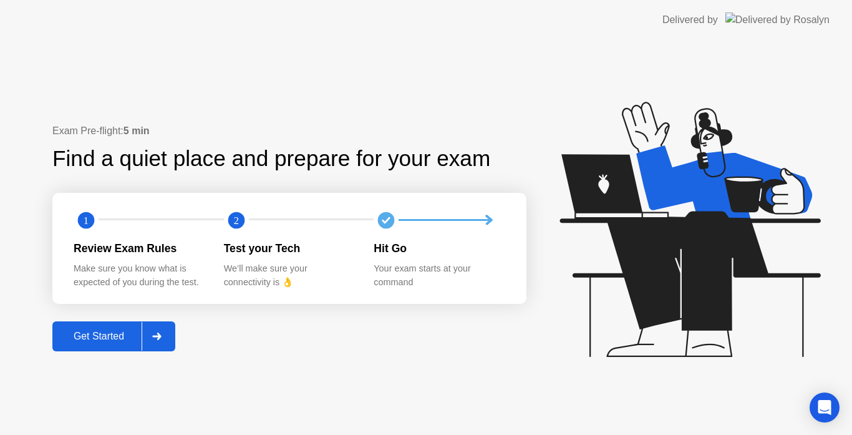 Image resolution: width=852 pixels, height=435 pixels. I want to click on div: Find a quiet place and prepare for your exam, so click(272, 158).